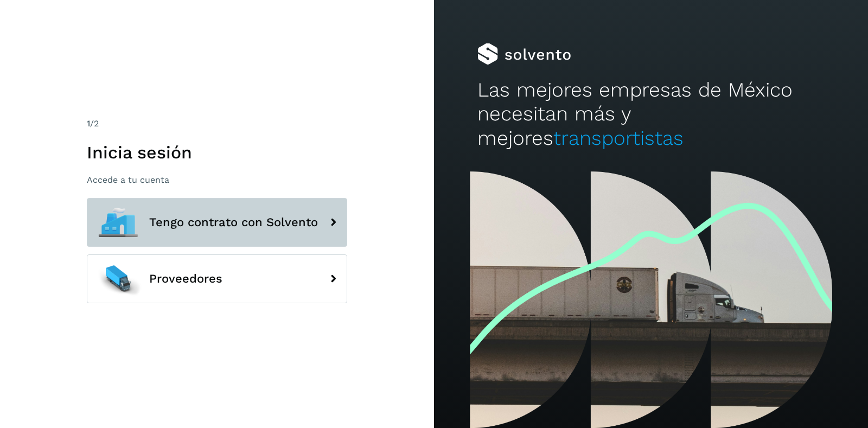  What do you see at coordinates (217, 222) in the screenshot?
I see `button: Tengo contrato con Solvento` at bounding box center [217, 222].